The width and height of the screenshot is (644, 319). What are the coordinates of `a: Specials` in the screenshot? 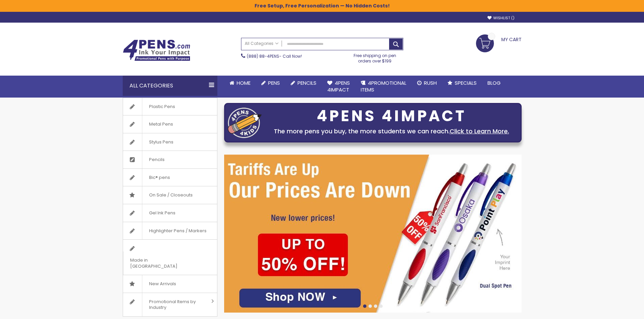 It's located at (462, 83).